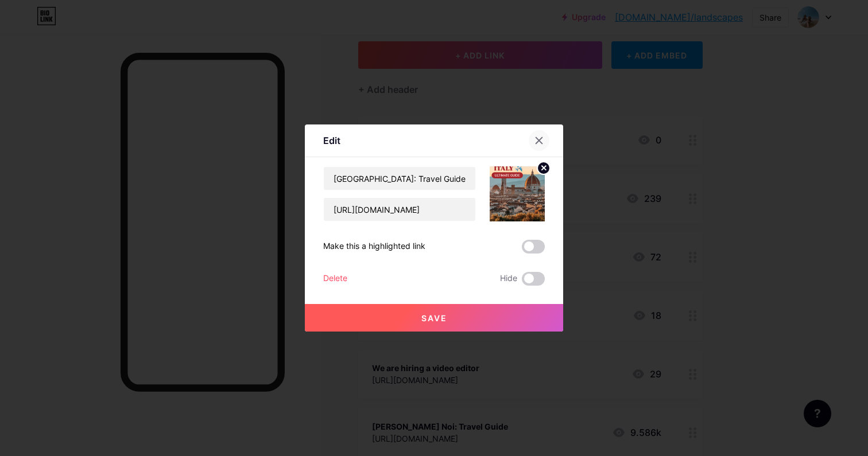  I want to click on input: Title, so click(399, 178).